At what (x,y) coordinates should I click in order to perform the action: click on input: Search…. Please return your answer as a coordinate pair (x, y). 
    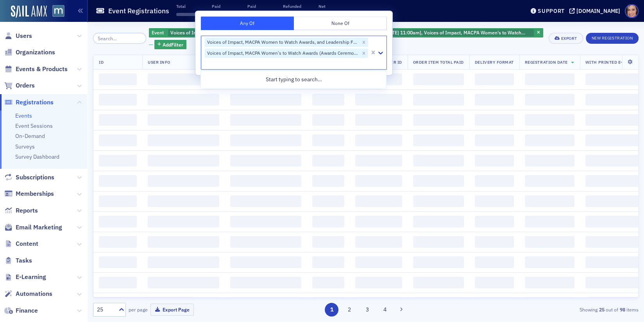
    Looking at the image, I should click on (120, 38).